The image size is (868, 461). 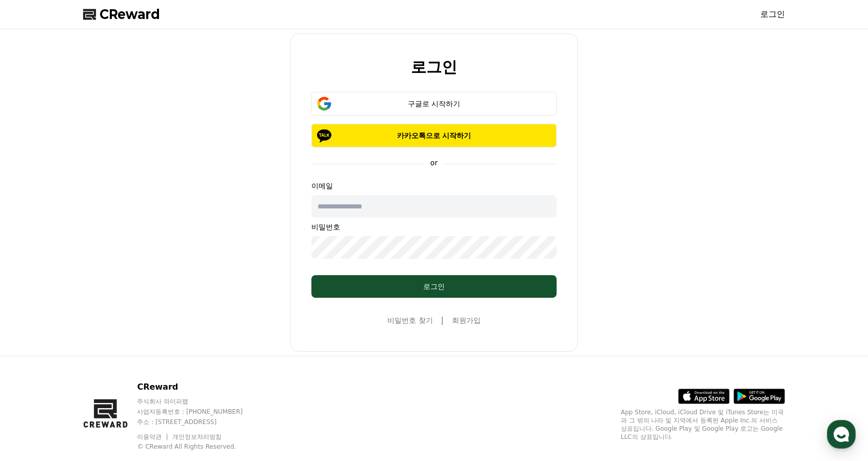 What do you see at coordinates (122, 14) in the screenshot?
I see `a: CReward` at bounding box center [122, 14].